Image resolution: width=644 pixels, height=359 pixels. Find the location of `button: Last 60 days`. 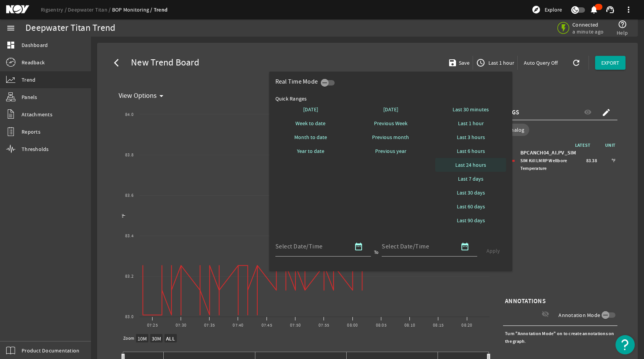

button: Last 60 days is located at coordinates (471, 206).